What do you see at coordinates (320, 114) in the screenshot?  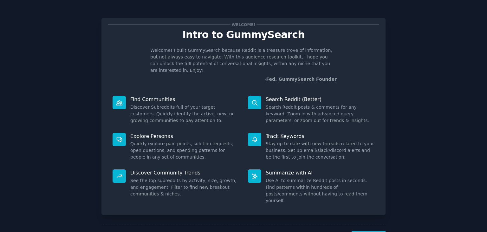 I see `dd: Search Reddit posts & comments for any keyword. Zoom in with advanced query parameters, or zoom o...` at bounding box center [320, 114].